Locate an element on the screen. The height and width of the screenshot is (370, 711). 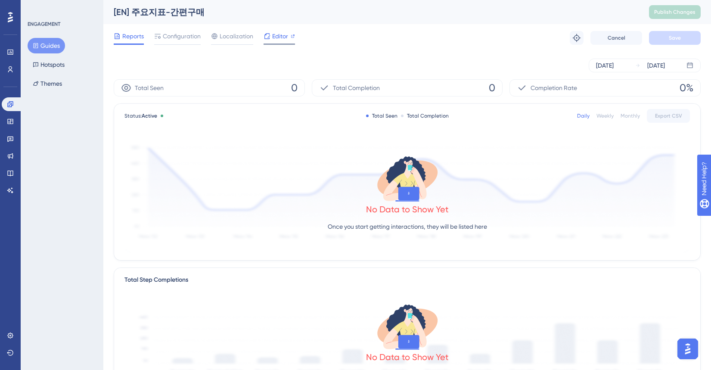
span: Save is located at coordinates (675, 38).